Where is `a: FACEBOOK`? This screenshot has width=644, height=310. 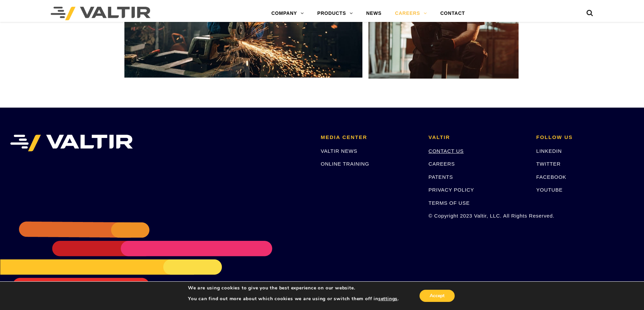
a: FACEBOOK is located at coordinates (551, 177).